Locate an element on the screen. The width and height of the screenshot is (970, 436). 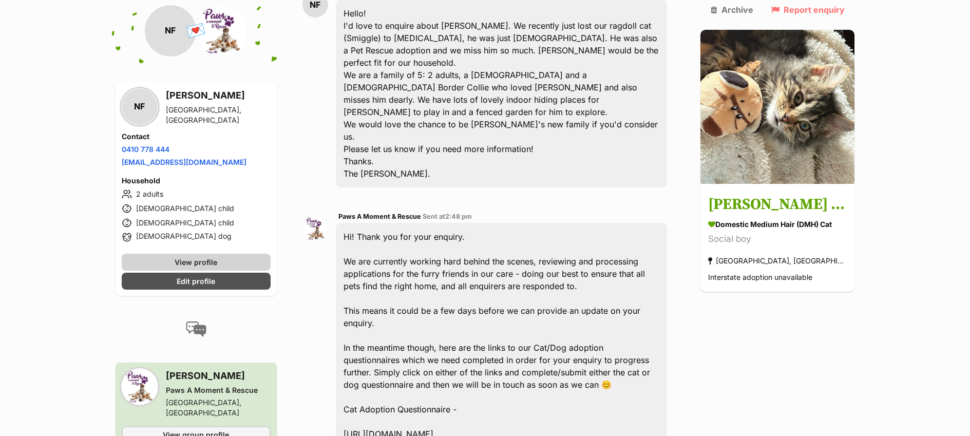
span: Interstate adoption unavailable is located at coordinates (760, 277).